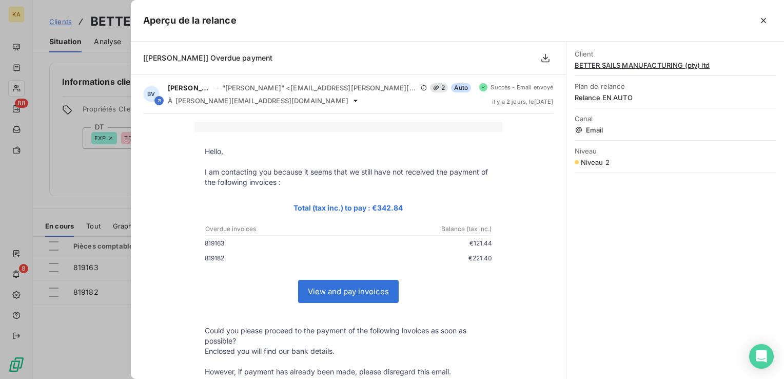 The image size is (784, 379). Describe the element at coordinates (675, 118) in the screenshot. I see `span: Canal` at that location.